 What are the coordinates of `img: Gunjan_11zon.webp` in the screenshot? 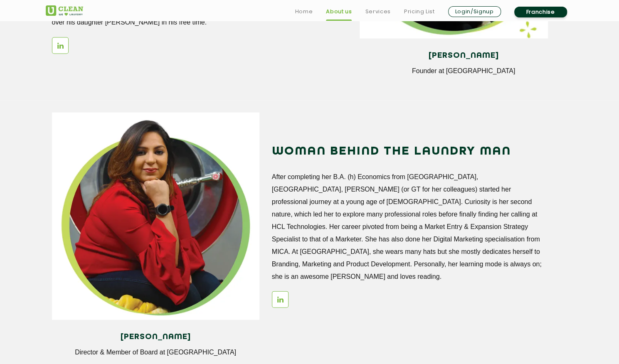 It's located at (156, 215).